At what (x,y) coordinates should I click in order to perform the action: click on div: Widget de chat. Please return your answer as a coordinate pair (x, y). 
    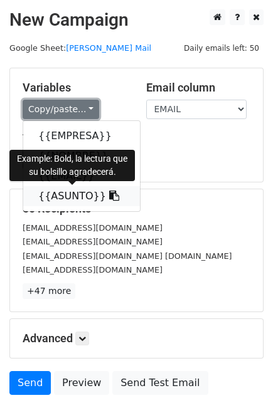
    Looking at the image, I should click on (241, 368).